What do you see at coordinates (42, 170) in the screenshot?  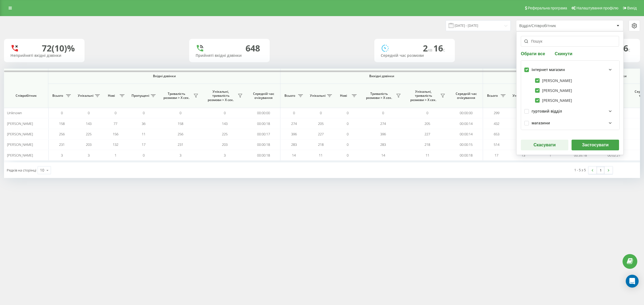 I see `div: 10` at bounding box center [42, 170].